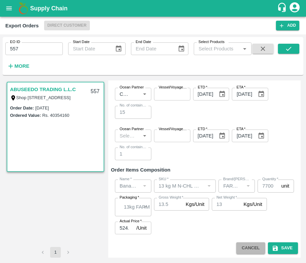  I want to click on label: End Date, so click(143, 42).